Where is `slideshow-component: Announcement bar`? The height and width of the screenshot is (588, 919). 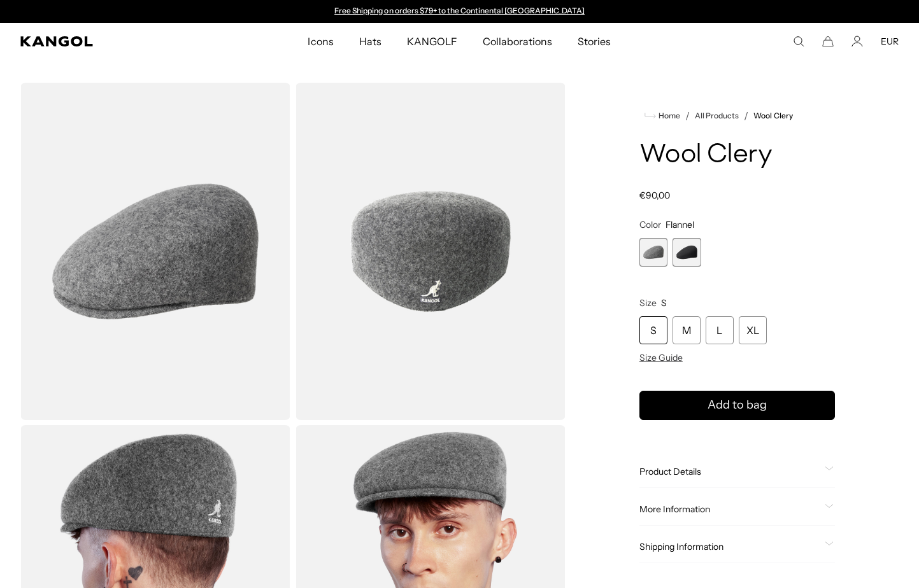 slideshow-component: Announcement bar is located at coordinates (460, 11).